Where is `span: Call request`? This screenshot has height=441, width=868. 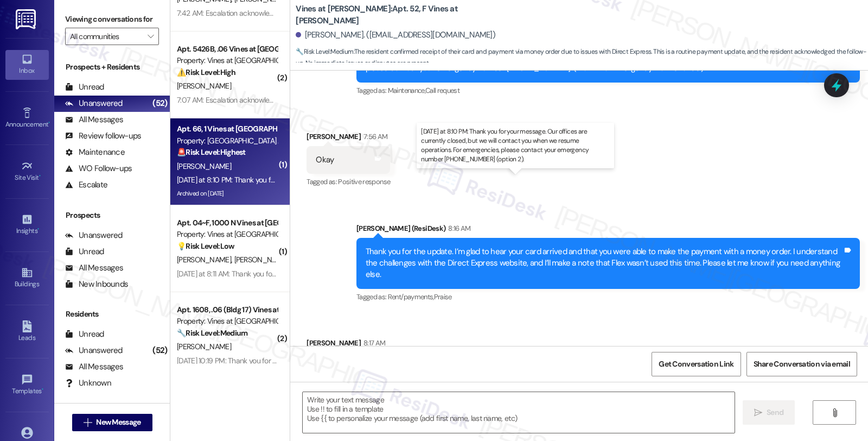 span: Call request is located at coordinates (442, 90).